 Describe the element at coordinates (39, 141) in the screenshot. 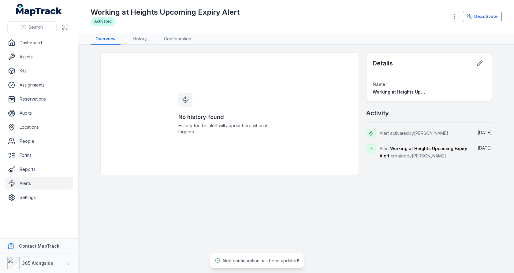

I see `a: People` at that location.